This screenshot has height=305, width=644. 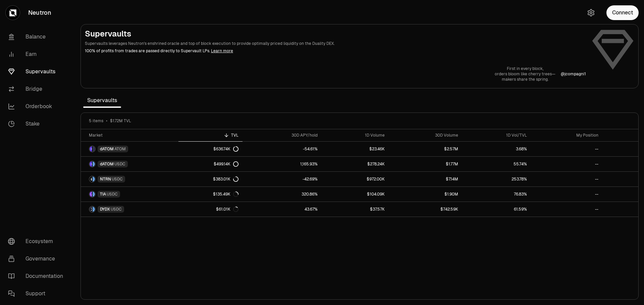 What do you see at coordinates (425, 164) in the screenshot?
I see `a: $1.77M` at bounding box center [425, 164].